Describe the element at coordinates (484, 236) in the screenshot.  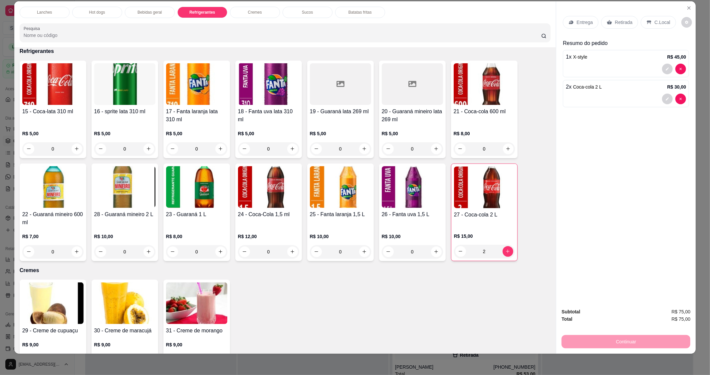
I see `p: R$ 15,00` at that location.